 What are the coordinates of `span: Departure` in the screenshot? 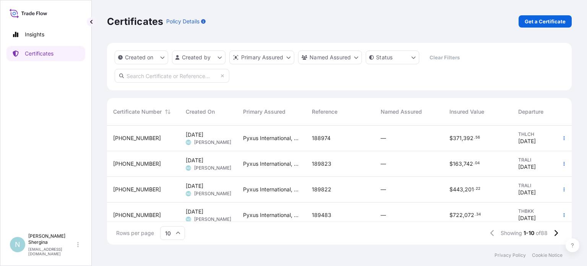 It's located at (531, 112).